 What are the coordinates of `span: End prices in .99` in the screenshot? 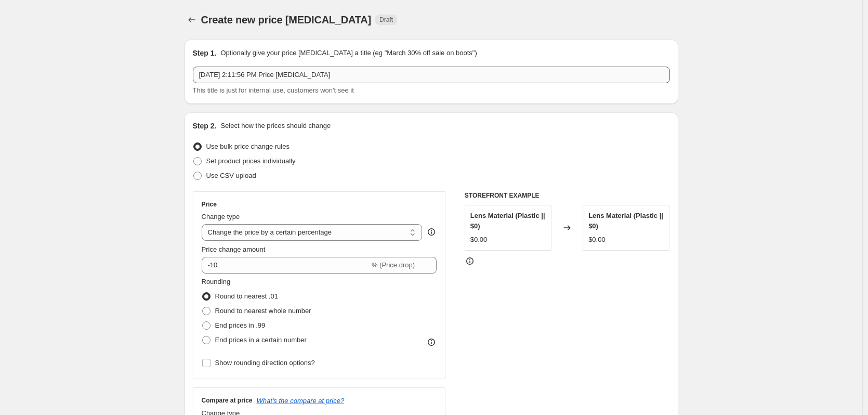 It's located at (240, 325).